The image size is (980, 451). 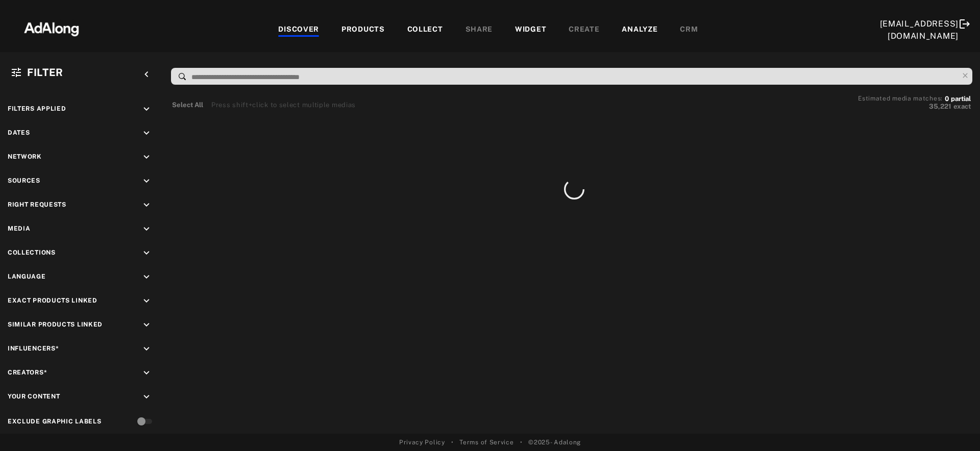 I want to click on button: 0partial, so click(x=957, y=99).